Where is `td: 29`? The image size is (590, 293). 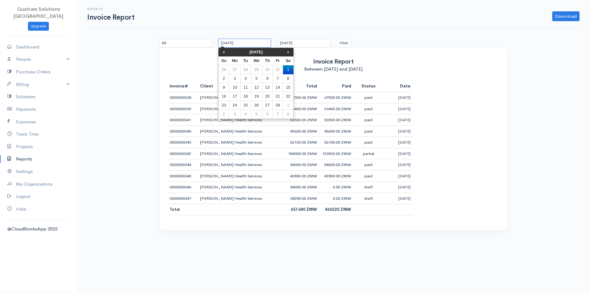
td: 29 is located at coordinates (256, 70).